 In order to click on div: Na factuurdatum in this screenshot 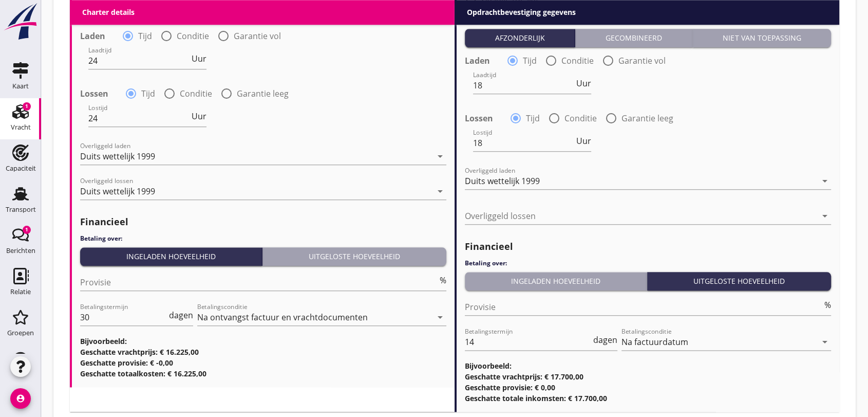, I will do `click(655, 342)`.